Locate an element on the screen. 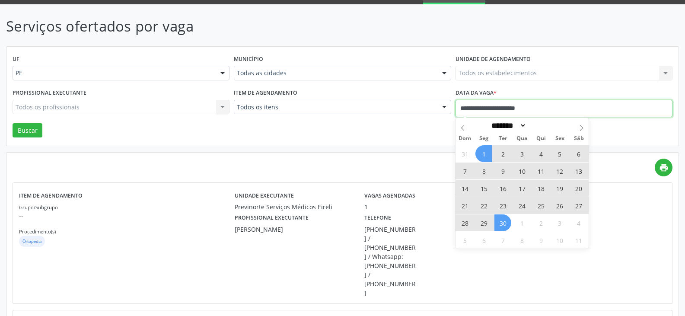 The width and height of the screenshot is (685, 316). span: Outubro 1, 2025 is located at coordinates (521, 222).